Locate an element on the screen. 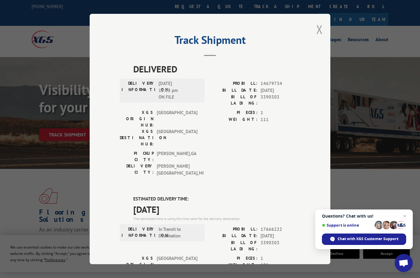 The height and width of the screenshot is (278, 420). span: In Transit to Destination is located at coordinates (179, 233).